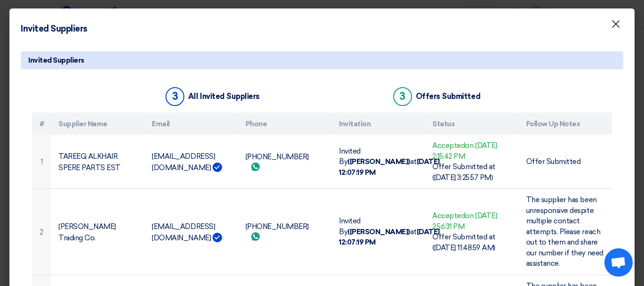  I want to click on font: TAREEQ ALKHAIR SPERE PARTS EST, so click(90, 162).